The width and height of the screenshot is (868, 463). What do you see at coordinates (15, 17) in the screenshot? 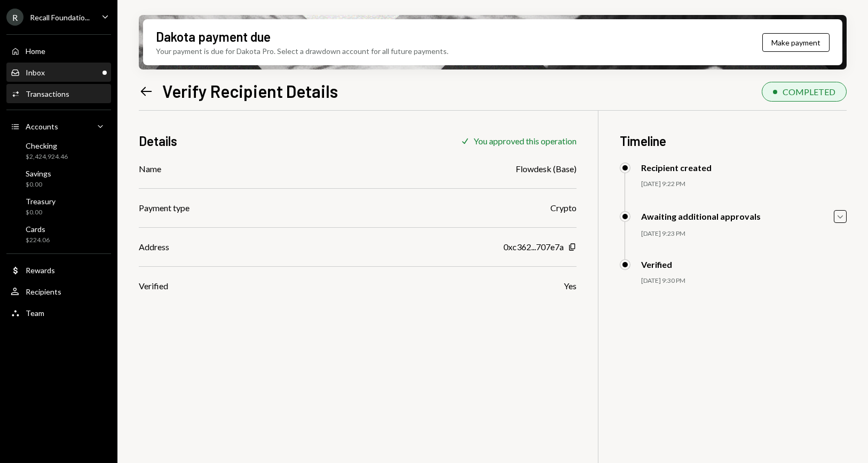
I see `div: R` at bounding box center [15, 17].